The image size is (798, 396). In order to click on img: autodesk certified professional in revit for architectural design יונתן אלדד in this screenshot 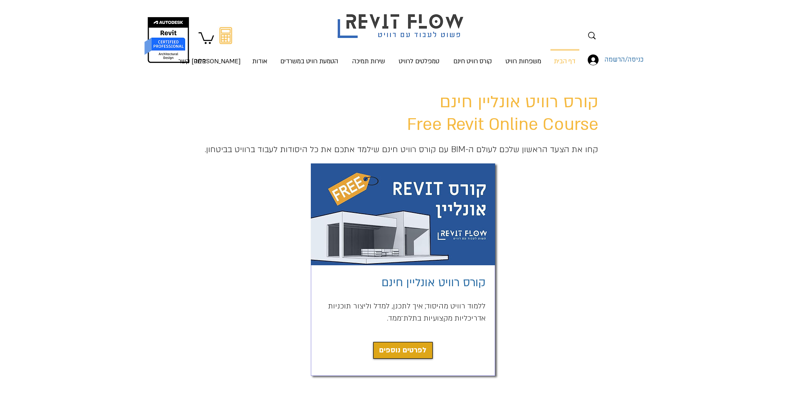, I will do `click(167, 40)`.